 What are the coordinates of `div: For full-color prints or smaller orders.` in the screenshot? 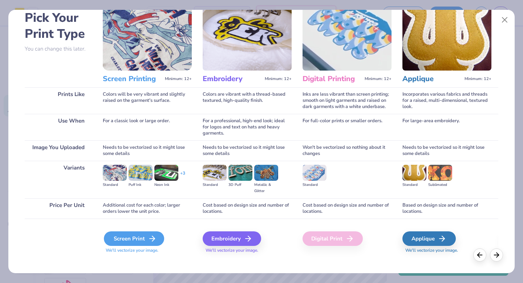 It's located at (347, 127).